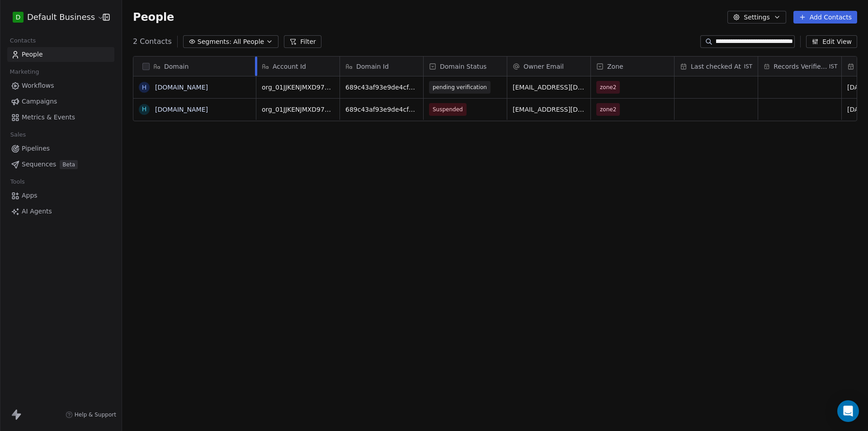 This screenshot has width=868, height=431. I want to click on span: Domain Status, so click(463, 66).